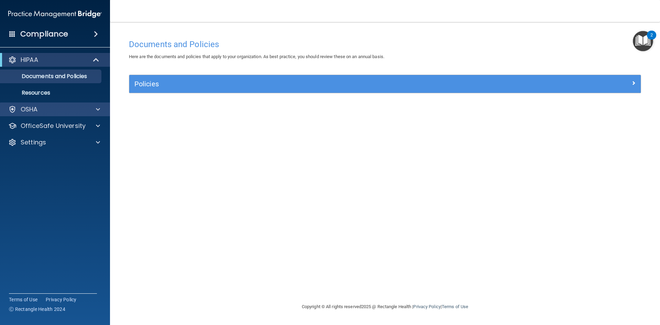 This screenshot has width=660, height=325. Describe the element at coordinates (54, 126) in the screenshot. I see `a: OfficeSafe University` at that location.